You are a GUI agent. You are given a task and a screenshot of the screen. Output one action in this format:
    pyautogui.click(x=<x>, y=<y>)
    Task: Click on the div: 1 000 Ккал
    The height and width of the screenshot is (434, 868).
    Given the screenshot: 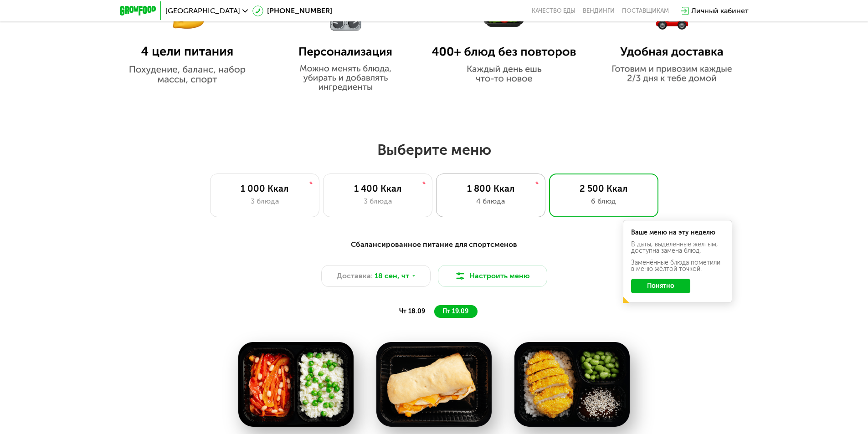 What is the action you would take?
    pyautogui.click(x=265, y=189)
    